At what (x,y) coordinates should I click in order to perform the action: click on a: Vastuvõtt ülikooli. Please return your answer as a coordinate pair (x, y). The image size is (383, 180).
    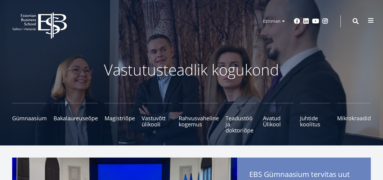
    Looking at the image, I should click on (157, 118).